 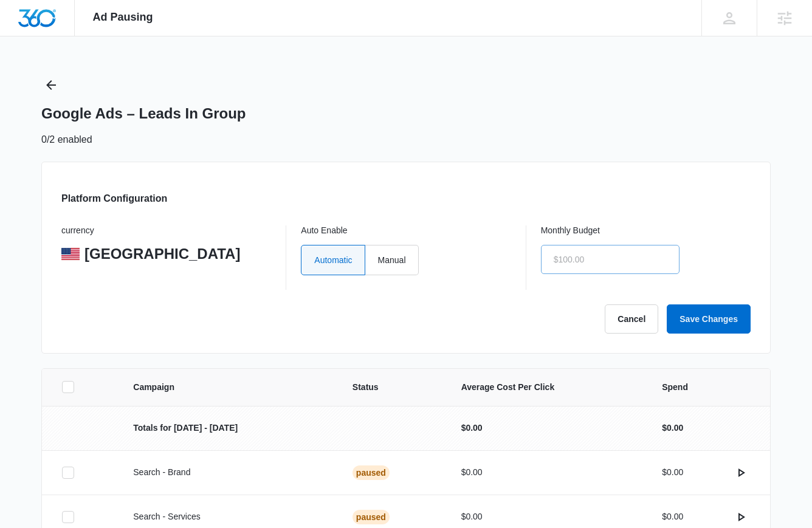 What do you see at coordinates (228, 387) in the screenshot?
I see `span: Campaign` at bounding box center [228, 387].